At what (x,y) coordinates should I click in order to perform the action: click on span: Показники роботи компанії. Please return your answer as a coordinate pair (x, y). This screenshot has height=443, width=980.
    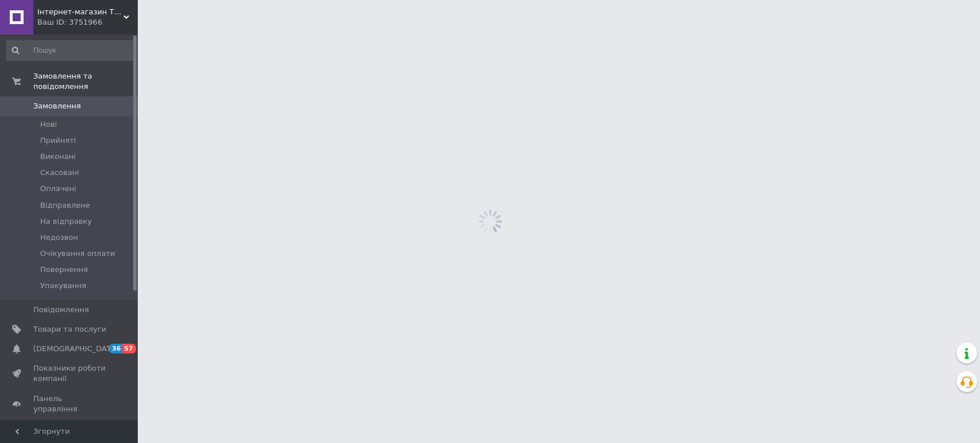
    Looking at the image, I should click on (69, 374).